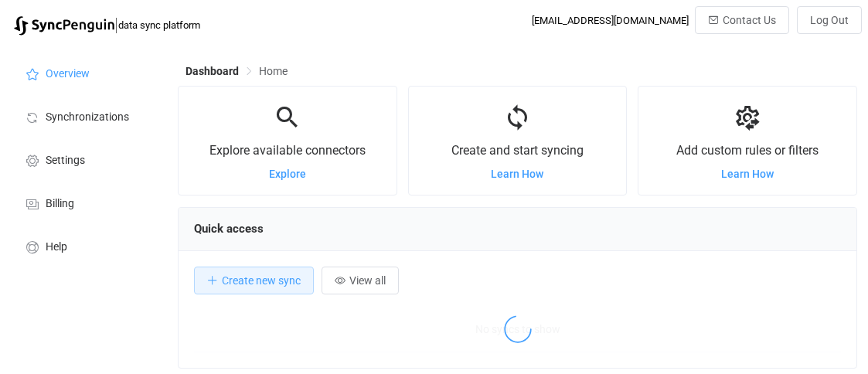 The image size is (868, 374). Describe the element at coordinates (65, 161) in the screenshot. I see `span: Settings` at that location.